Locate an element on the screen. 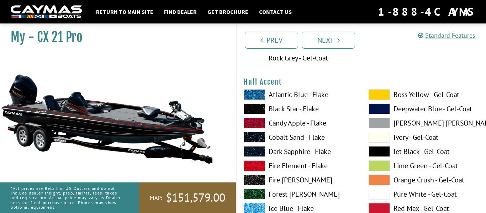 This screenshot has height=213, width=486. label: Pure White - Gel-Coat is located at coordinates (424, 194).